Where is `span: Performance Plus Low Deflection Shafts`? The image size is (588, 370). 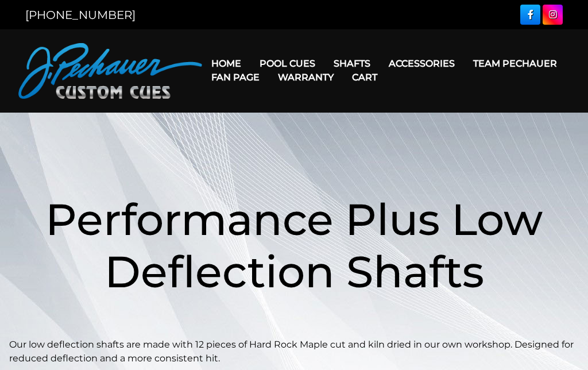 span: Performance Plus Low Deflection Shafts is located at coordinates (294, 246).